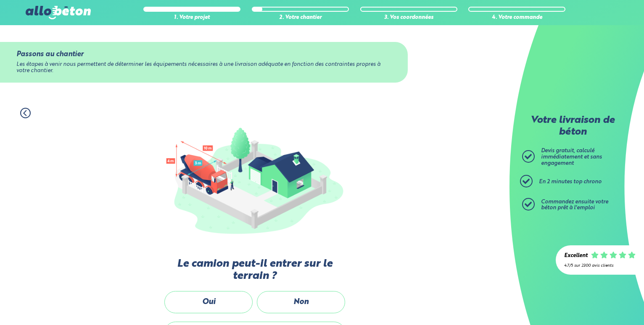 The width and height of the screenshot is (644, 325). Describe the element at coordinates (192, 18) in the screenshot. I see `div: 1. Votre projet` at that location.